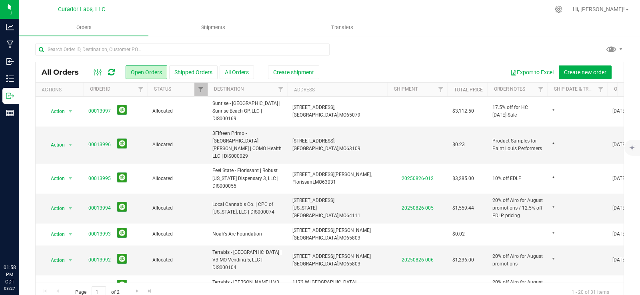 The height and width of the screenshot is (295, 640). Describe the element at coordinates (463, 260) in the screenshot. I see `span: $1,236.00` at that location.